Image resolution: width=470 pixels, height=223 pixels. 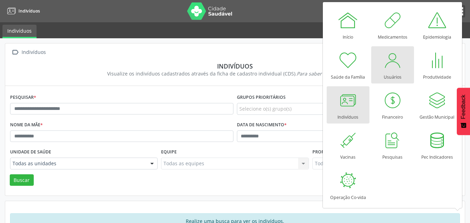 I want to click on a: Produtividade, so click(x=437, y=65).